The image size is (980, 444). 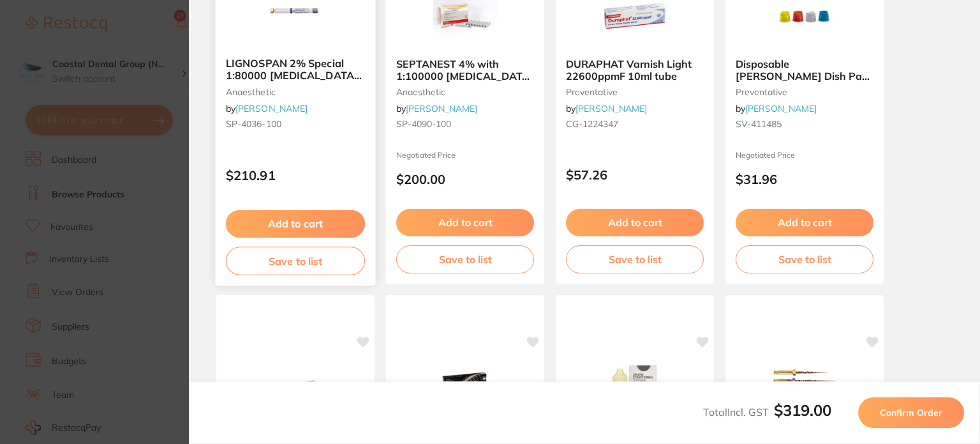 What do you see at coordinates (804, 124) in the screenshot?
I see `small: SV-411485` at bounding box center [804, 124].